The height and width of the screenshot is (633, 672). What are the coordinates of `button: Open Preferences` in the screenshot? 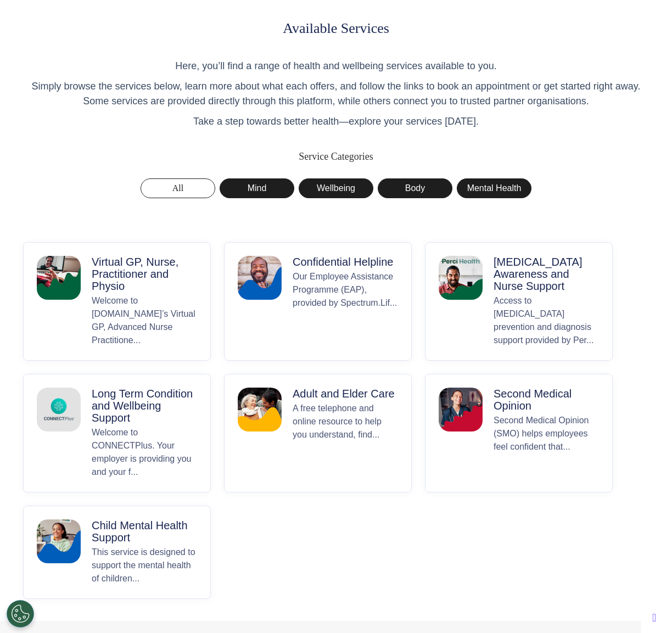 It's located at (20, 614).